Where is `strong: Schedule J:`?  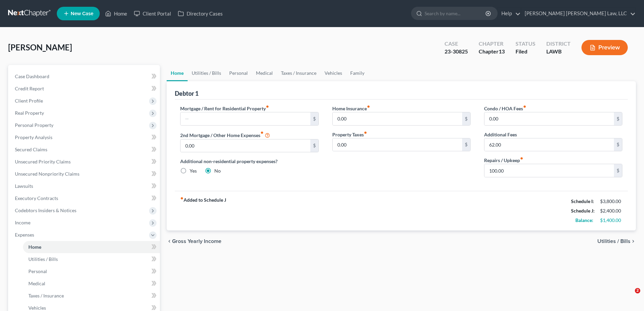
strong: Schedule J: is located at coordinates (583, 210).